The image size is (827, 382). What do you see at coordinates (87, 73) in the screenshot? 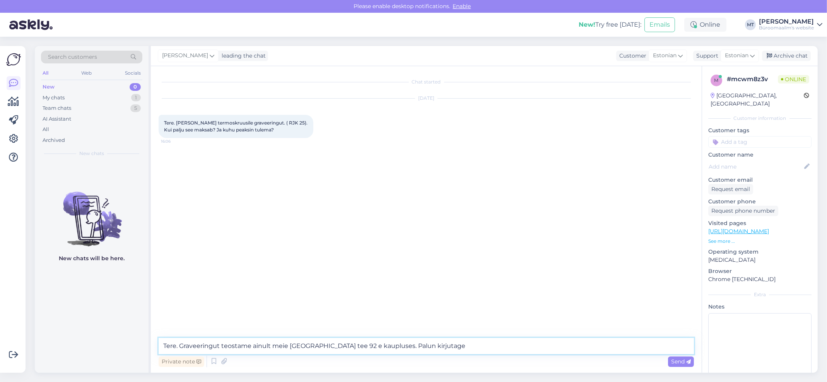
I see `div: Web` at bounding box center [87, 73].